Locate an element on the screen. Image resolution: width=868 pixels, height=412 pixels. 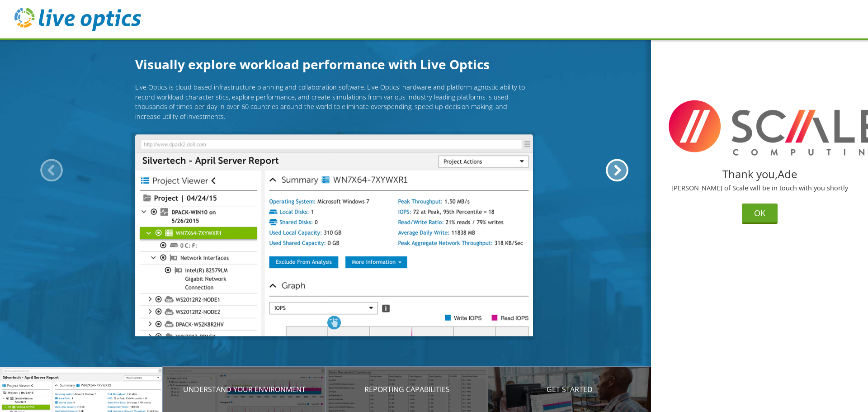
img: Introducing Live Optics is located at coordinates (334, 235).